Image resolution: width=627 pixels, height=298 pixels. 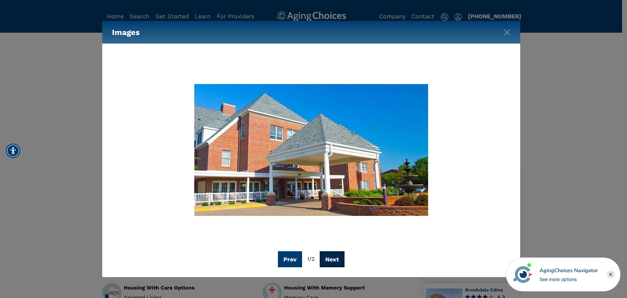 I want to click on button: Next, so click(x=332, y=259).